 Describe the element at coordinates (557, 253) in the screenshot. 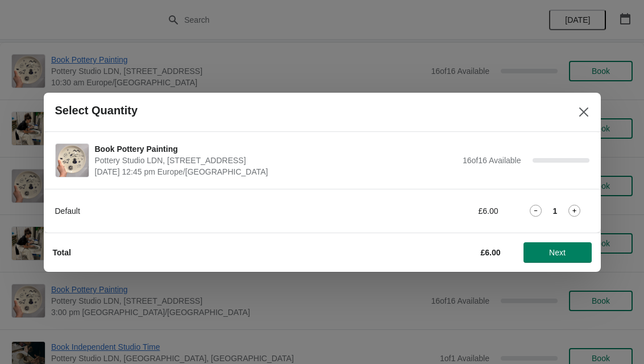

I see `span: Next` at that location.